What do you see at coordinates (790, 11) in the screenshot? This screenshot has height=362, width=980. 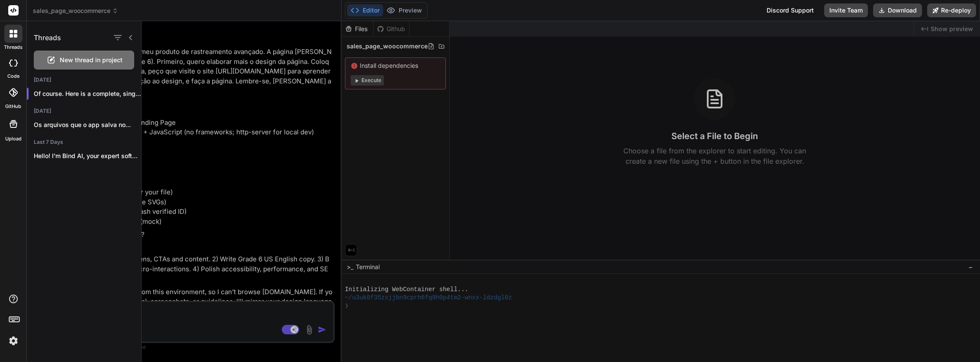 I see `div: Discord Support` at bounding box center [790, 11].